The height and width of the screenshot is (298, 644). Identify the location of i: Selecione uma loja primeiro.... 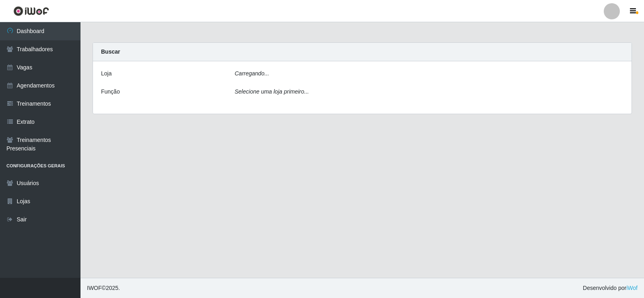
(272, 92).